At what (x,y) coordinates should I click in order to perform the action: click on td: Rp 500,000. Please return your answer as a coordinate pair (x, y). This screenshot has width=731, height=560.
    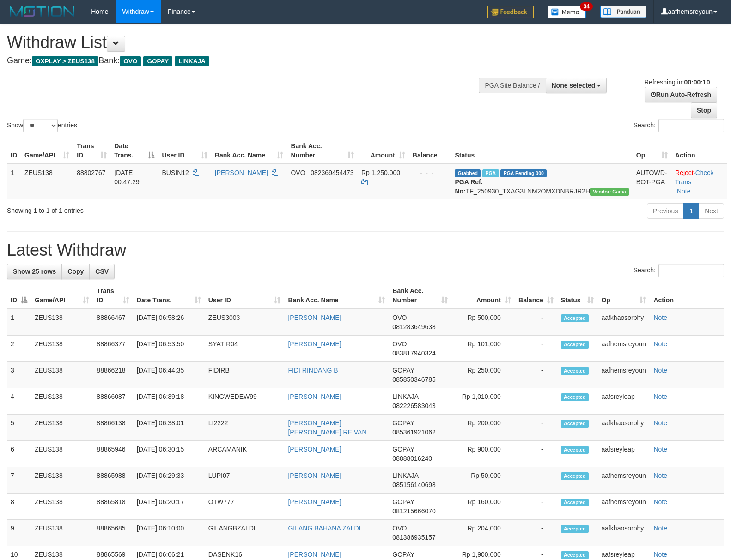
    Looking at the image, I should click on (483, 322).